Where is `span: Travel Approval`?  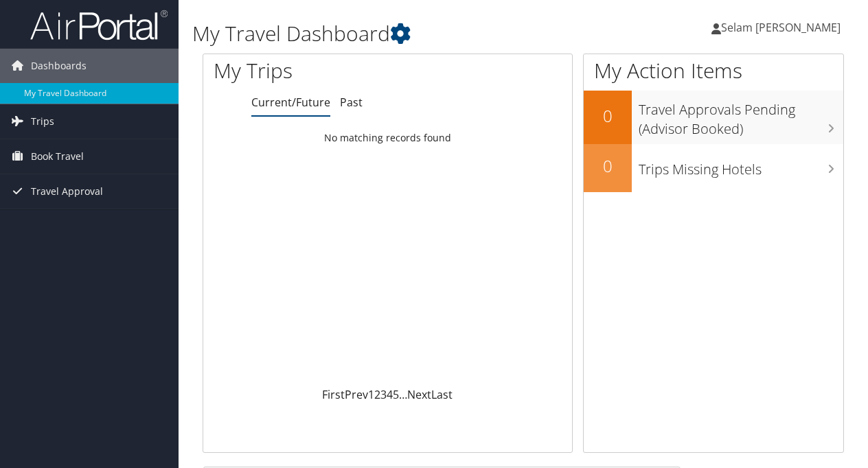
span: Travel Approval is located at coordinates (67, 192).